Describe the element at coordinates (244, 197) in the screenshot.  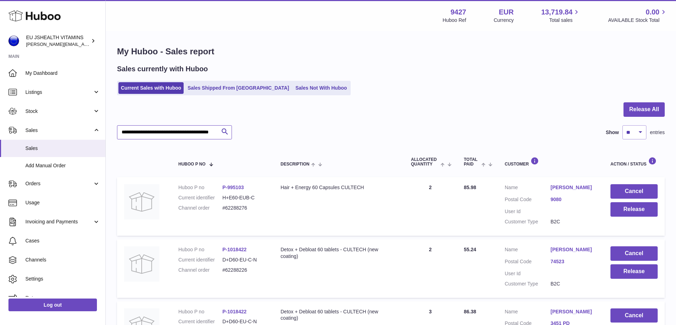
I see `dd: H+E60-EUB-C` at that location.